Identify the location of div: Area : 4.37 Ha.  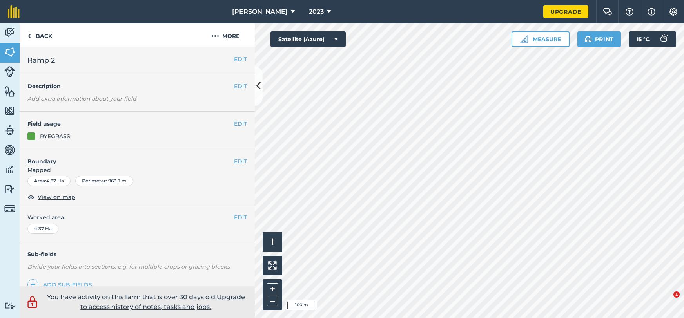
(49, 181).